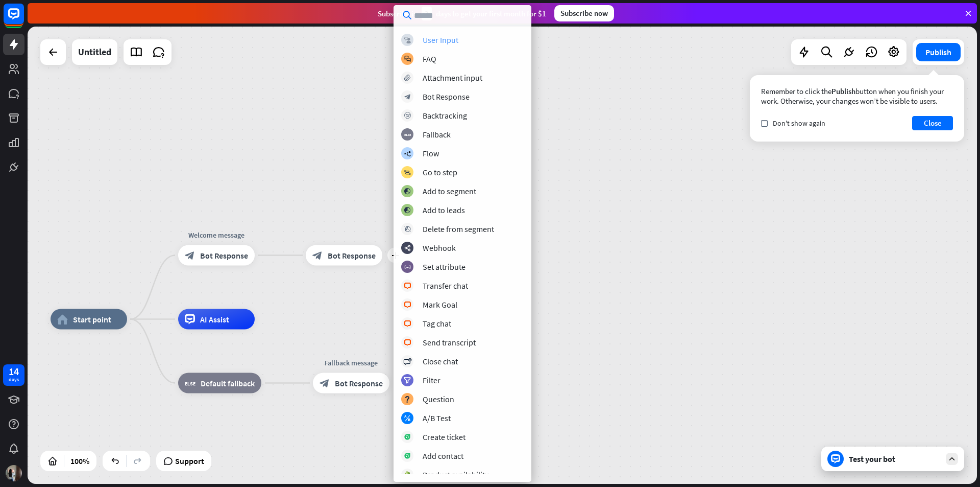  Describe the element at coordinates (458, 229) in the screenshot. I see `div: Delete from segment` at that location.